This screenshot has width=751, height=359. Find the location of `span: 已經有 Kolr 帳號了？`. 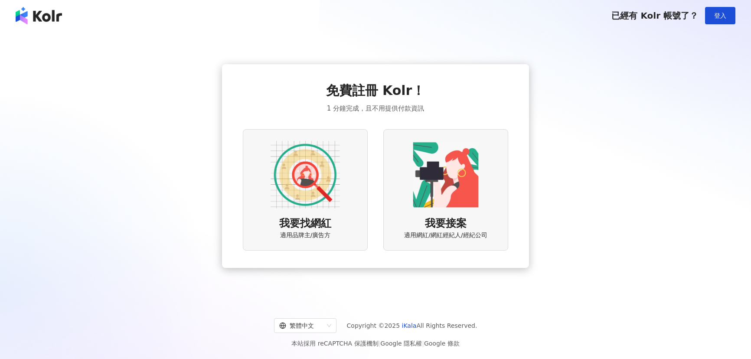

span: 已經有 Kolr 帳號了？ is located at coordinates (655, 16).